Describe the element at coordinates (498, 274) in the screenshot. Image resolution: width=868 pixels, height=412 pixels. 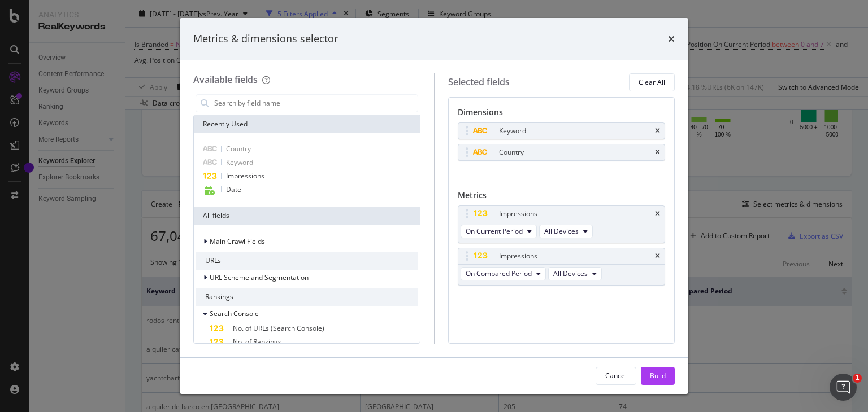
I see `span: On Compared Period` at that location.